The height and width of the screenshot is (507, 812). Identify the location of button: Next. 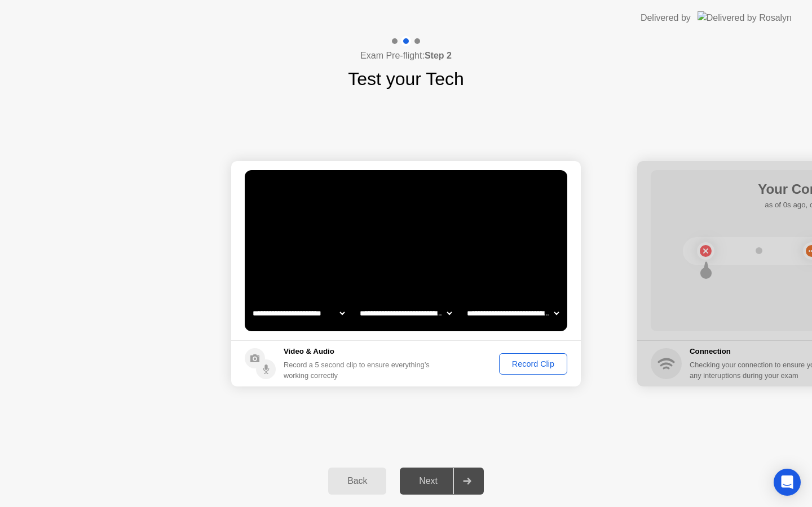
(442, 481).